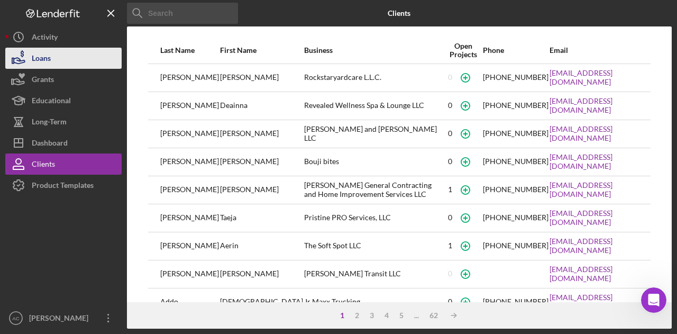 The width and height of the screenshot is (677, 334). What do you see at coordinates (44, 38) in the screenshot?
I see `div: Activity` at bounding box center [44, 38].